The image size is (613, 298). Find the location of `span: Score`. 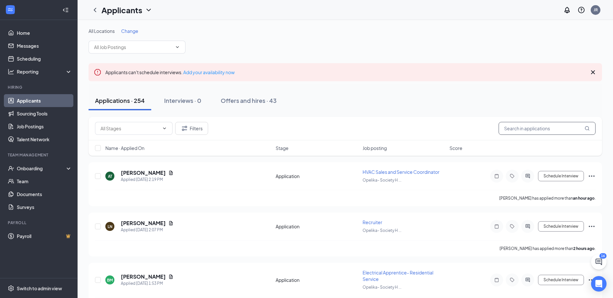

span: Score is located at coordinates (456, 148).